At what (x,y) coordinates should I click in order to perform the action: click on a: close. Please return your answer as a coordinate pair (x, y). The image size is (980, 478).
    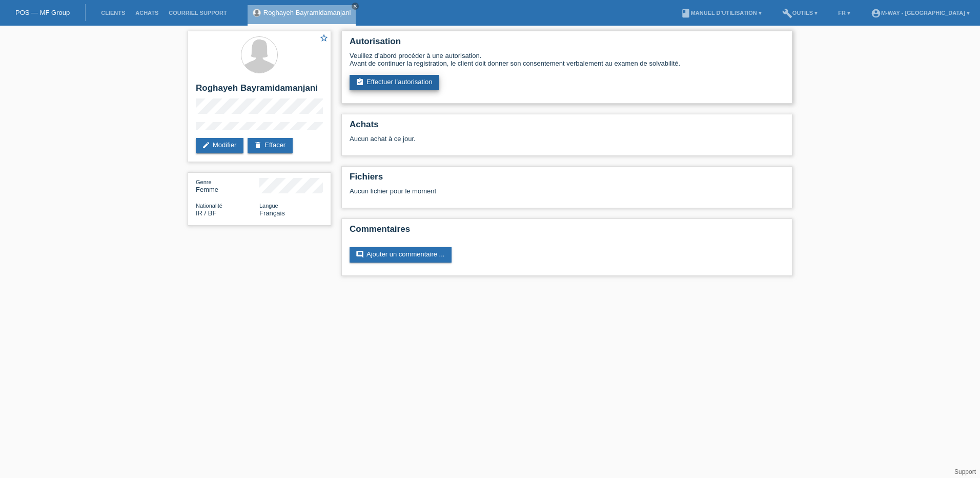
    Looking at the image, I should click on (355, 6).